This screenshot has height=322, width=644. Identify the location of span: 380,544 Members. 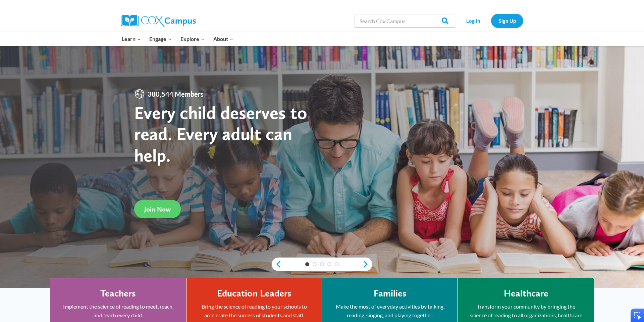
(175, 94).